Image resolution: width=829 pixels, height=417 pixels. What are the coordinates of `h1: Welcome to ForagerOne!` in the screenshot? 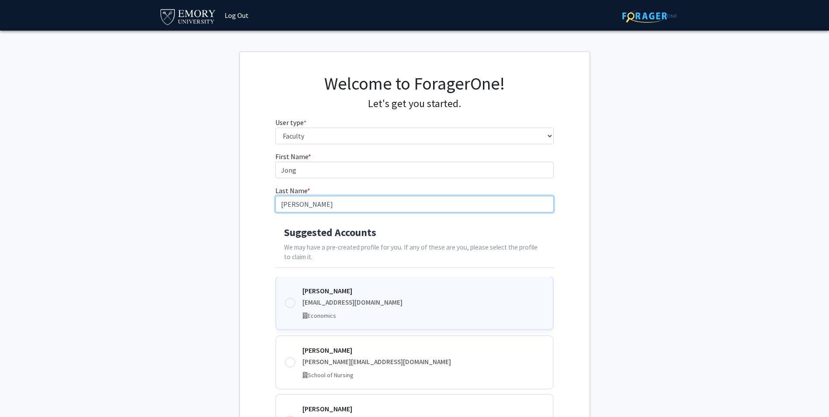 It's located at (414, 83).